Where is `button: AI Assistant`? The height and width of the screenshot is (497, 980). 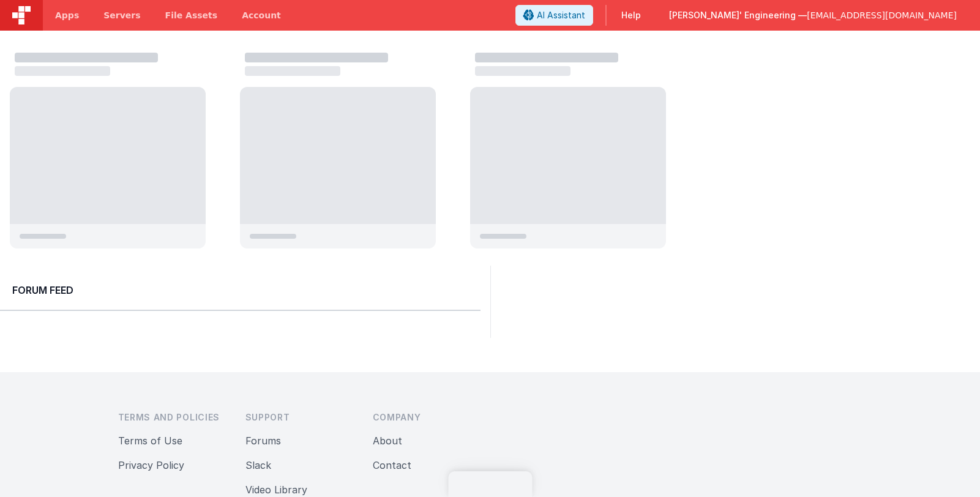
button: AI Assistant is located at coordinates (554, 15).